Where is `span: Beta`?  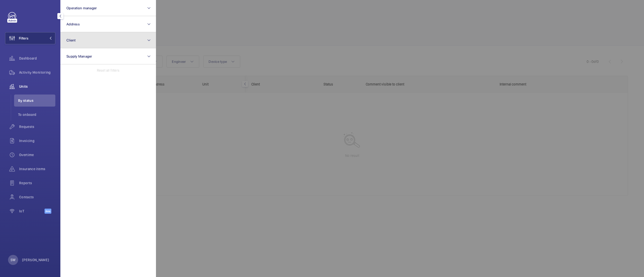 span: Beta is located at coordinates (48, 211).